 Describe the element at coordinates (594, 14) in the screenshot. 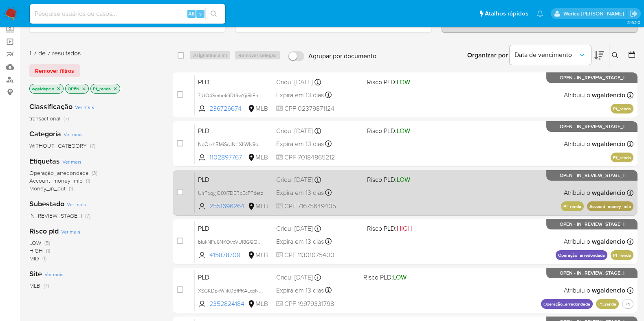

I see `p: werica.jgaldencio@mercadolivre.com` at that location.